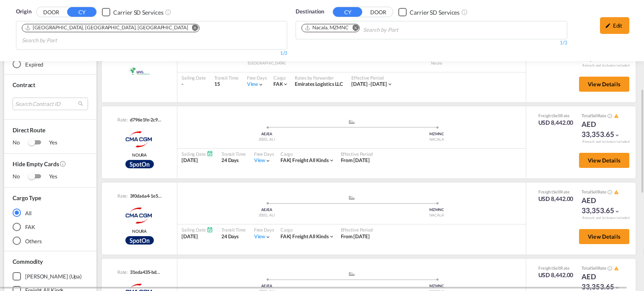  Describe the element at coordinates (437, 134) in the screenshot. I see `div: MZMNC` at that location.